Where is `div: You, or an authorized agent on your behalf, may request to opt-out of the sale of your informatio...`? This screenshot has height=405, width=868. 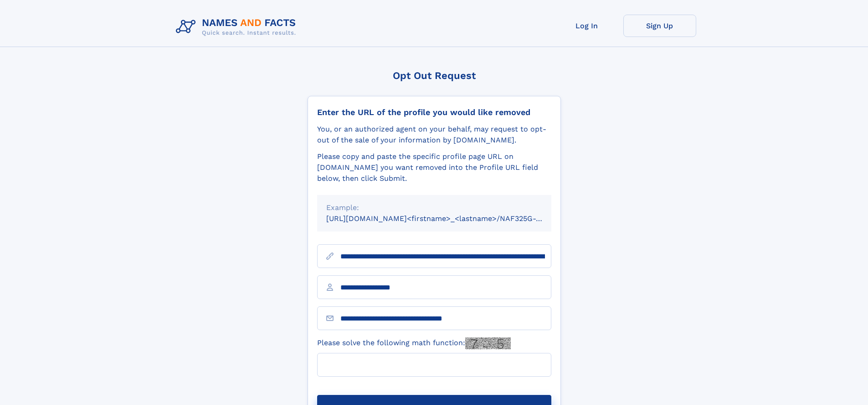
div: You, or an authorized agent on your behalf, may request to opt-out of the sale of your informatio... is located at coordinates (434, 134).